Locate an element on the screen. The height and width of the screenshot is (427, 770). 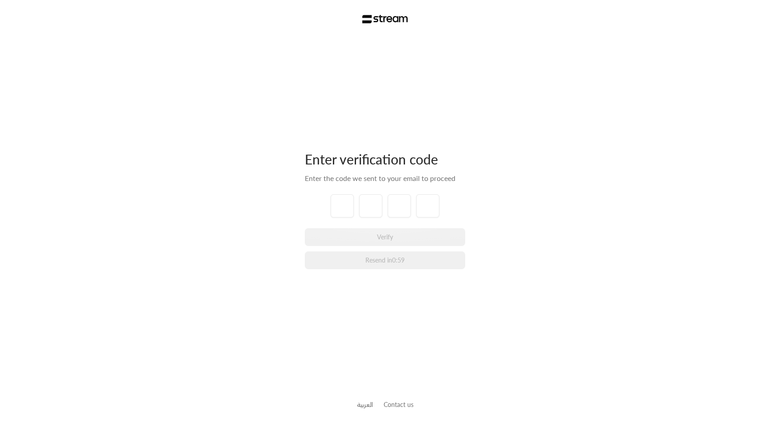
a: Contact us is located at coordinates (398, 404).